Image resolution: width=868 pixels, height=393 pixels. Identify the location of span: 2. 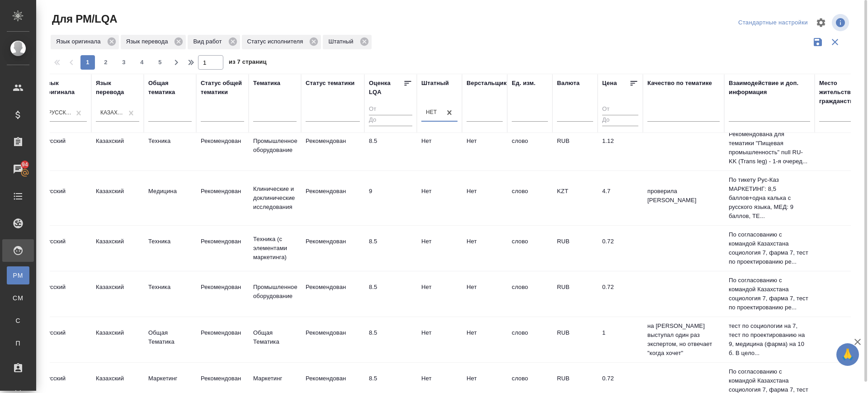
(106, 62).